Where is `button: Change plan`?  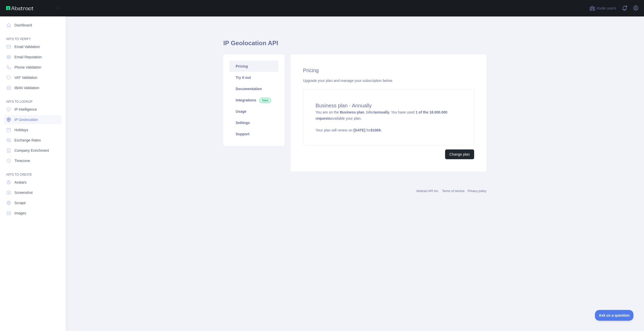
button: Change plan is located at coordinates (459, 154).